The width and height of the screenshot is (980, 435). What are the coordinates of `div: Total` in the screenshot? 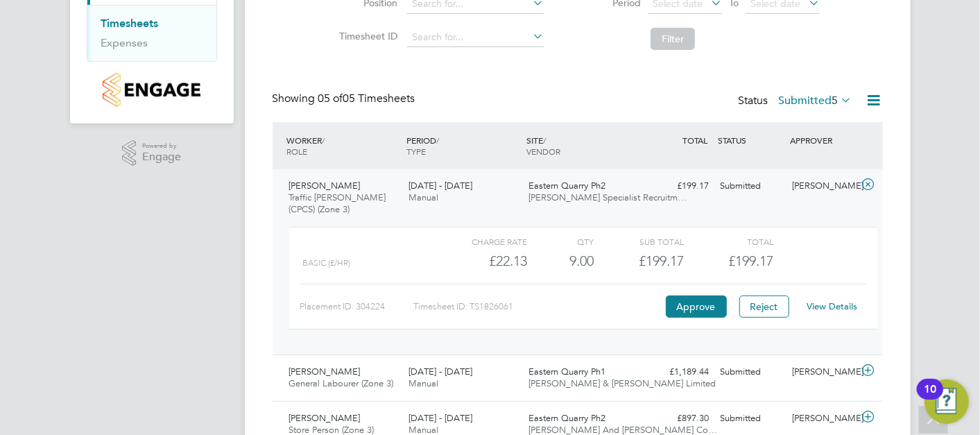 It's located at (729, 241).